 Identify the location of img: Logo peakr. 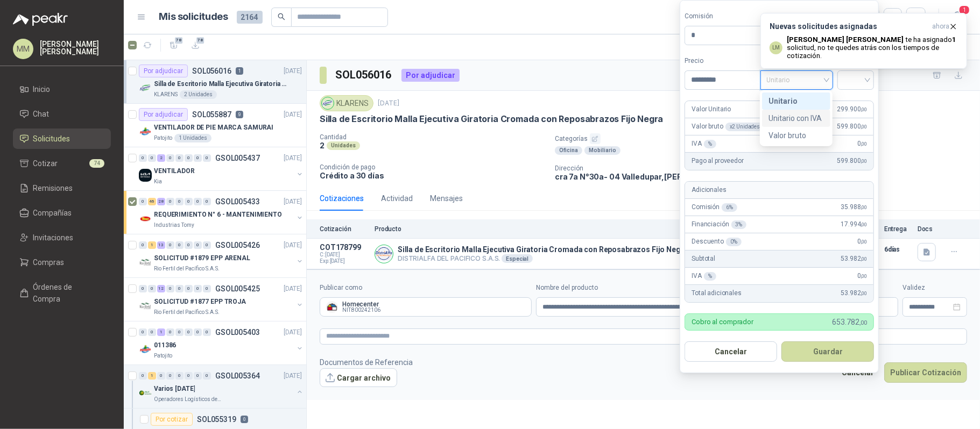
(40, 20).